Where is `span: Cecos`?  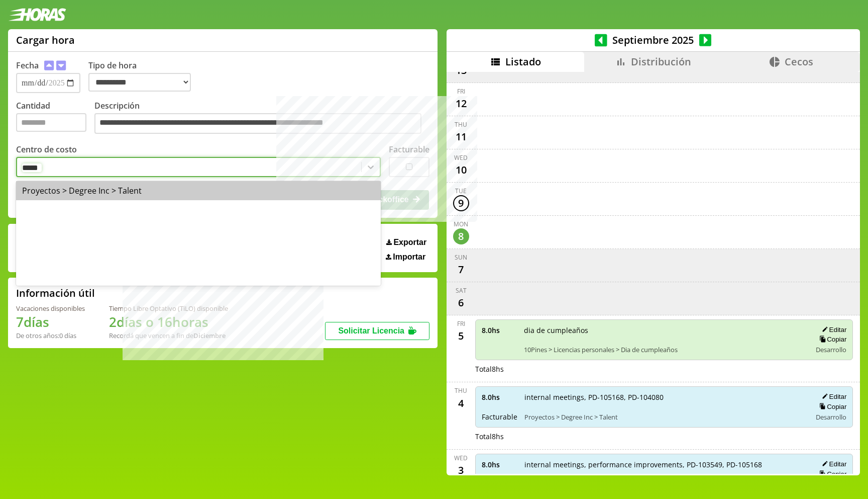
span: Cecos is located at coordinates (799, 61).